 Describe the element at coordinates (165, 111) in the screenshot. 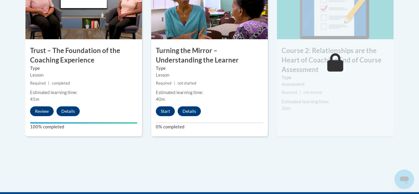

I see `button: Start` at that location.